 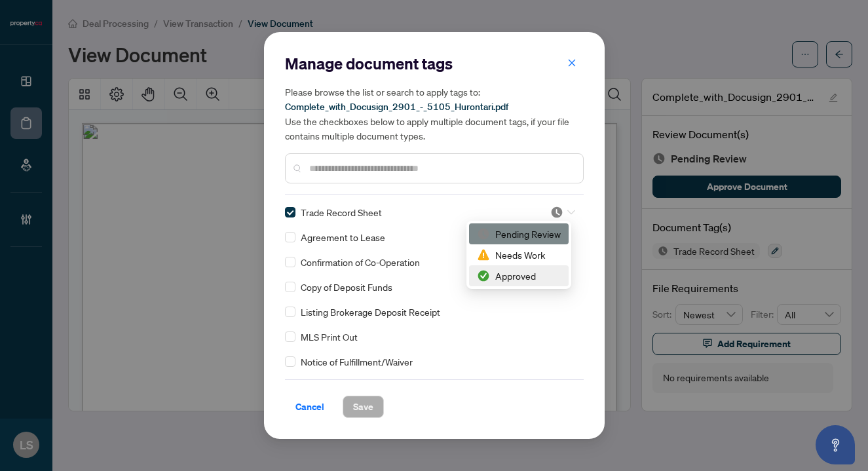 What do you see at coordinates (572, 63) in the screenshot?
I see `span: close` at bounding box center [572, 63].